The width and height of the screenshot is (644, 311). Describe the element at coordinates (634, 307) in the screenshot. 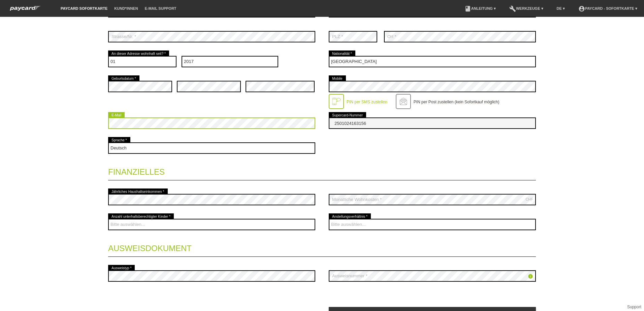

I see `a: Support` at that location.